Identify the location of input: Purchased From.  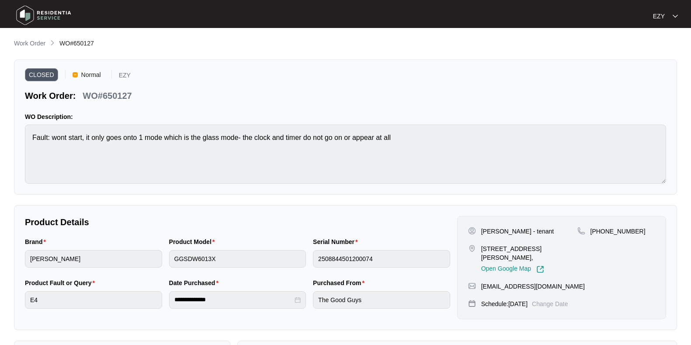
(382, 300).